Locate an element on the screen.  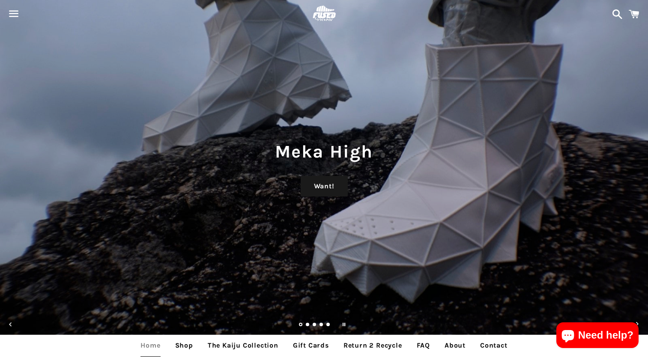
a: The Kaiju Collection is located at coordinates (243, 346).